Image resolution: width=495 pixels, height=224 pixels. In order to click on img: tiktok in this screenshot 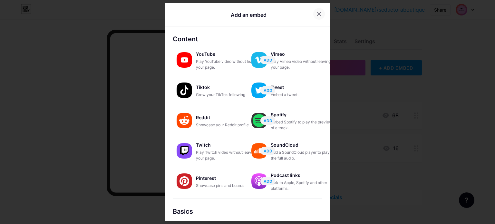, I will do `click(184, 90)`.